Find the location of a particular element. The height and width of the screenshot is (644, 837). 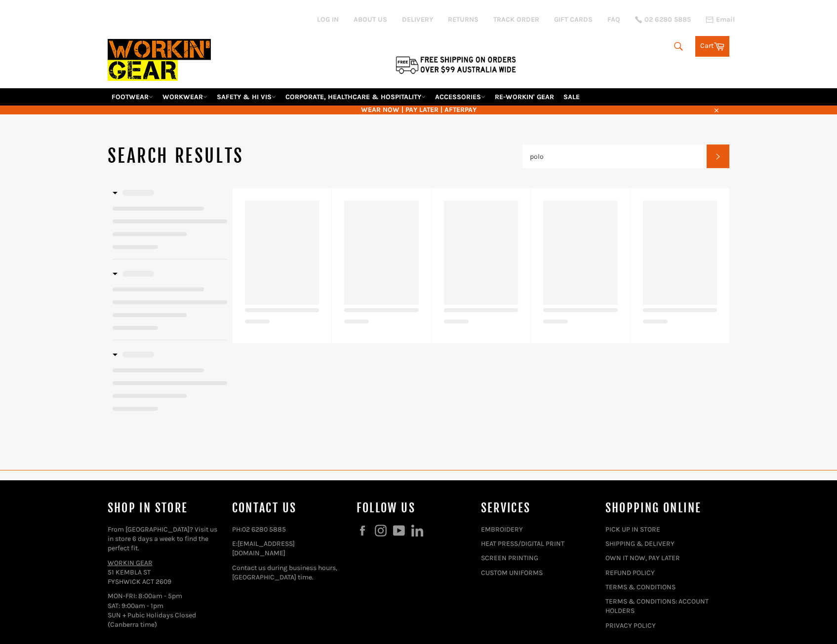

a: TERMS & CONDITIONS is located at coordinates (640, 587).